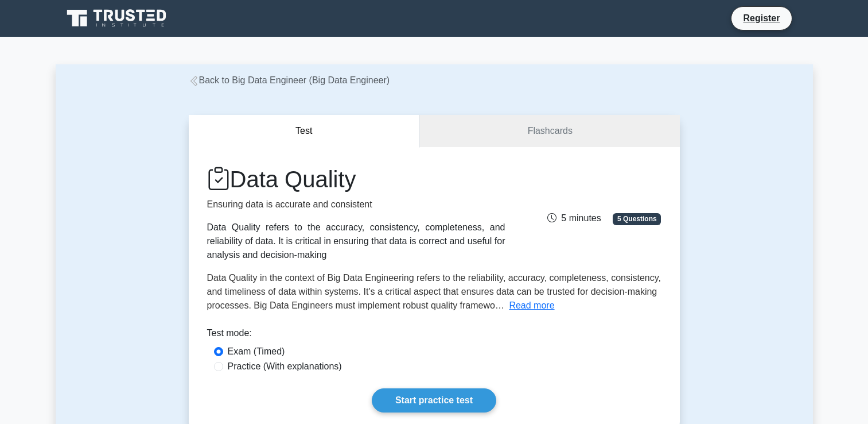  What do you see at coordinates (573, 217) in the screenshot?
I see `span: 5 minutes` at bounding box center [573, 217].